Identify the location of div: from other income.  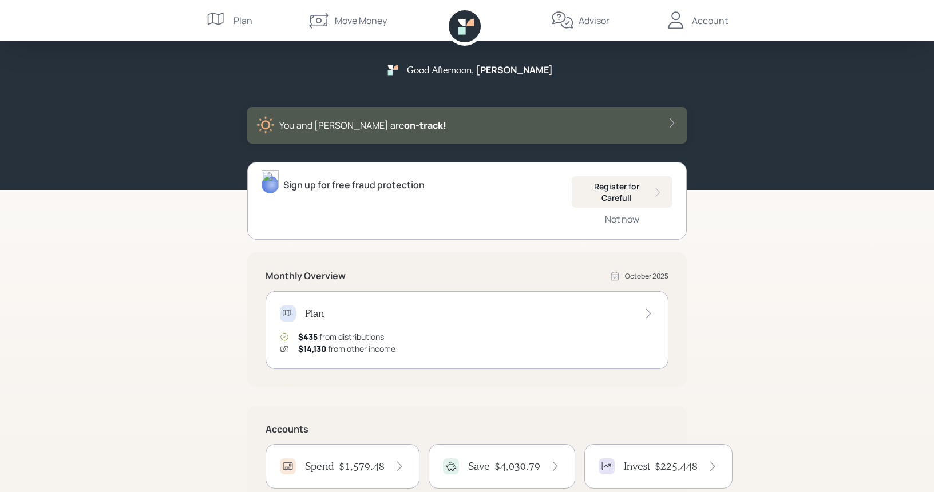
(347, 348).